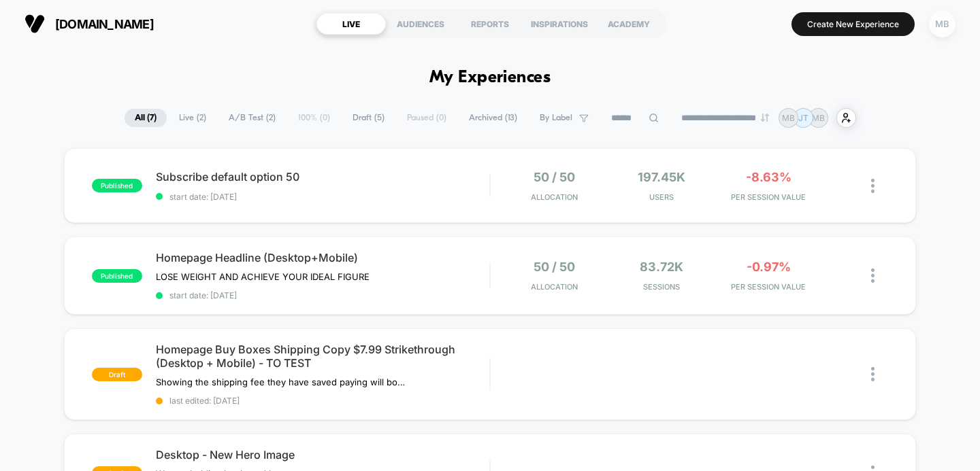 This screenshot has height=471, width=980. Describe the element at coordinates (323, 177) in the screenshot. I see `span: Subscribe default option 50` at that location.